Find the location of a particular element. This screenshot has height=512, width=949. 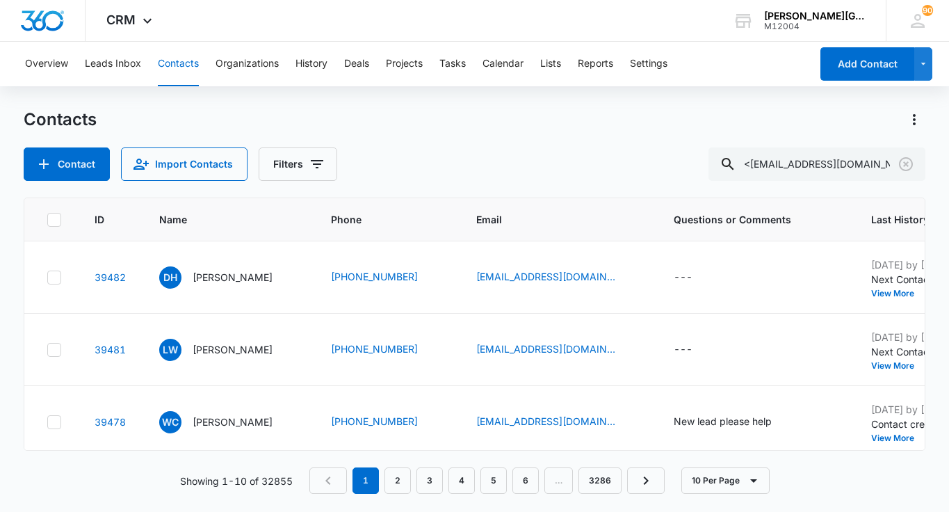

button: Overview is located at coordinates (47, 64).